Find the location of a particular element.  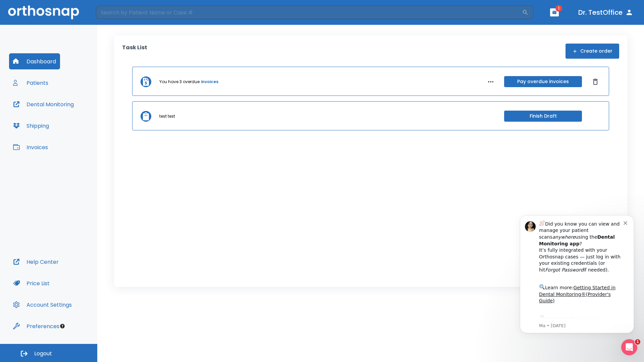

div: Tooltip anchor is located at coordinates (63, 326).